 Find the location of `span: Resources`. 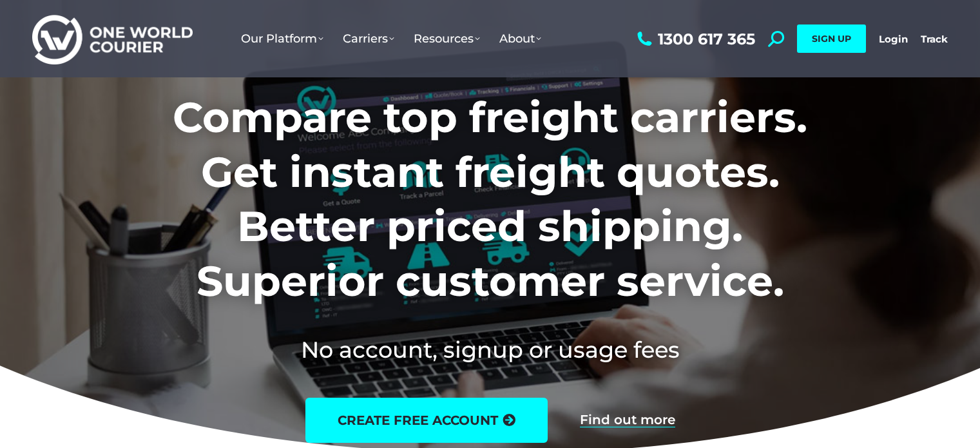

span: Resources is located at coordinates (446, 38).